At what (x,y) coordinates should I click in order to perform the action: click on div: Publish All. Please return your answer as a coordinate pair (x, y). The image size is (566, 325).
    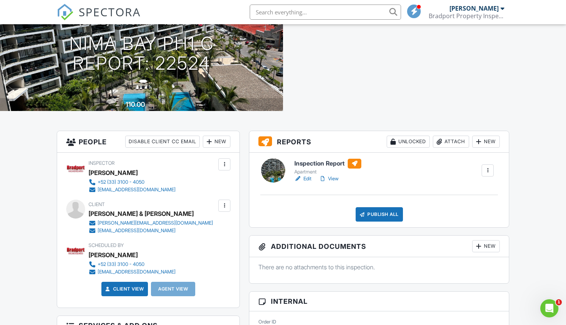
    Looking at the image, I should click on (379, 214).